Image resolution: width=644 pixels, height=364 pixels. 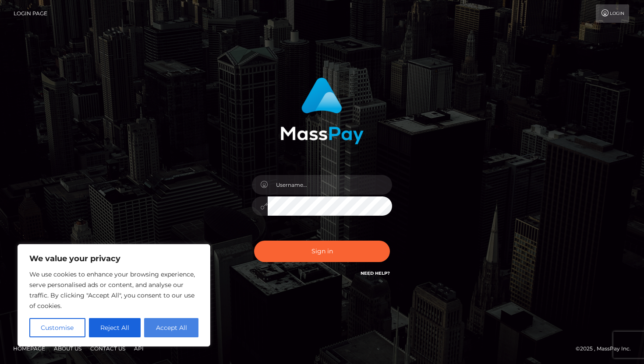 I want to click on div: © 2025 , MassPay Inc., so click(x=606, y=349).